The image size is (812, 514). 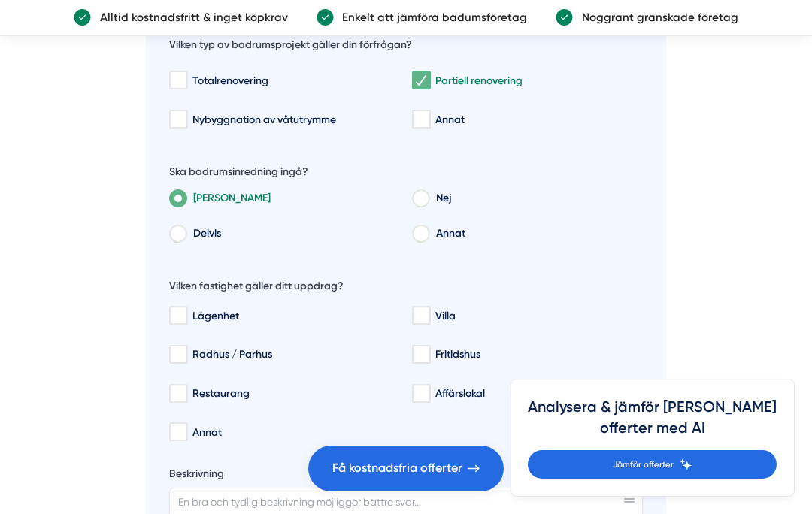 What do you see at coordinates (655, 17) in the screenshot?
I see `p: Noggrant granskade företag` at bounding box center [655, 17].